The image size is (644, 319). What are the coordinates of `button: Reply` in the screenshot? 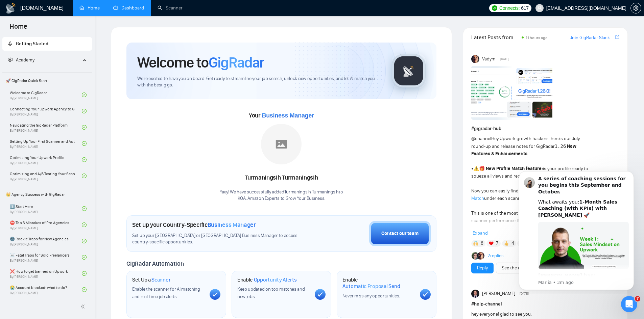 It's located at (483, 269).